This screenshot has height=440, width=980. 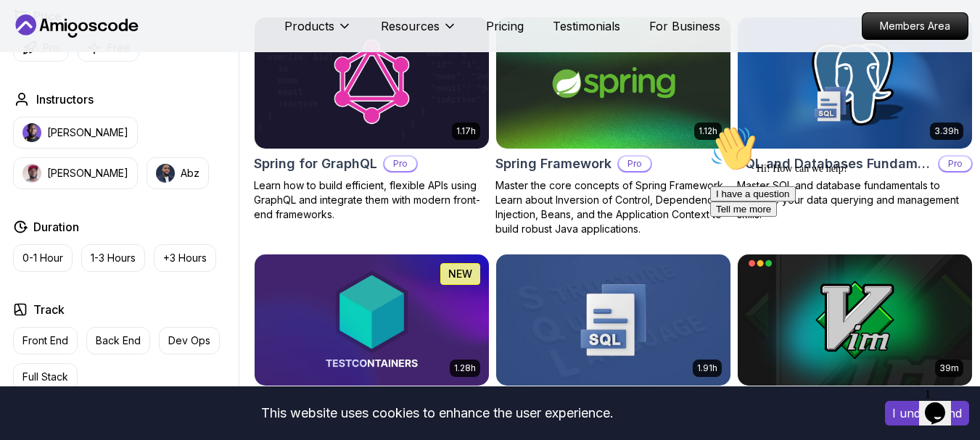 What do you see at coordinates (613, 126) in the screenshot?
I see `a: Spring Framework card1.12hSpring FrameworkProMaster the core concepts of Spring Framework. Learn ...` at bounding box center [613, 126].